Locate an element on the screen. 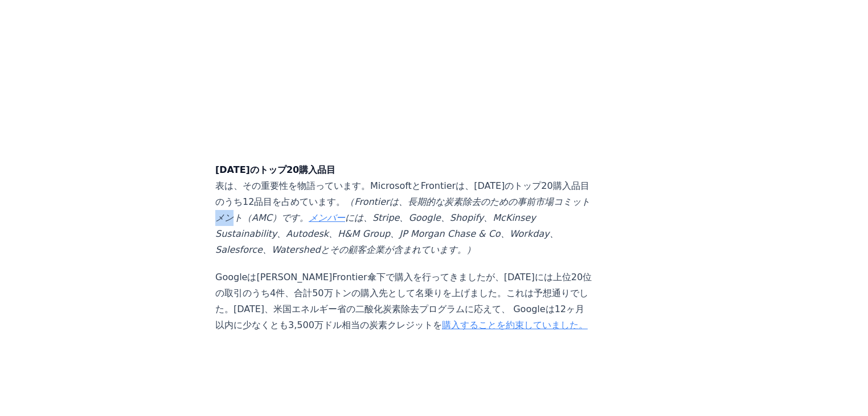 This screenshot has width=868, height=416. font: 購入することを約束していました。 is located at coordinates (515, 325).